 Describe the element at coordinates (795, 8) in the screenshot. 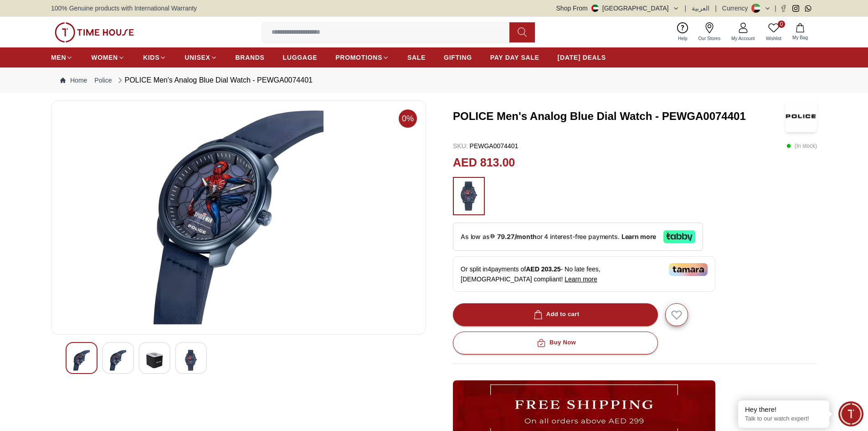

I see `a: Instagram` at that location.